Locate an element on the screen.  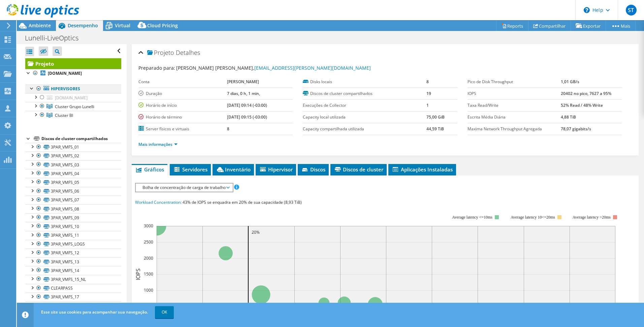
span: Gráficos is located at coordinates (149, 169).